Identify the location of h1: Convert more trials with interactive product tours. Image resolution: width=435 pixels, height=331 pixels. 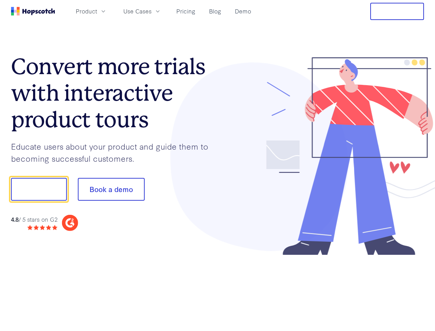
(114, 93).